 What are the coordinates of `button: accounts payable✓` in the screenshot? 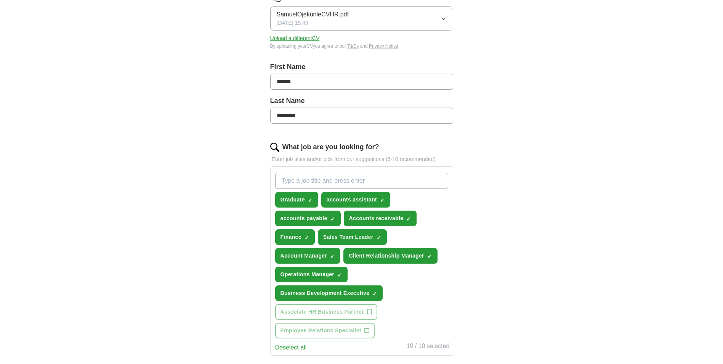 It's located at (308, 218).